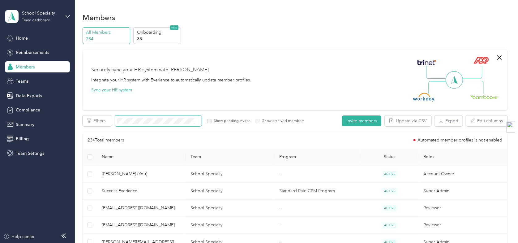  I want to click on td: Success Everlance, so click(141, 191).